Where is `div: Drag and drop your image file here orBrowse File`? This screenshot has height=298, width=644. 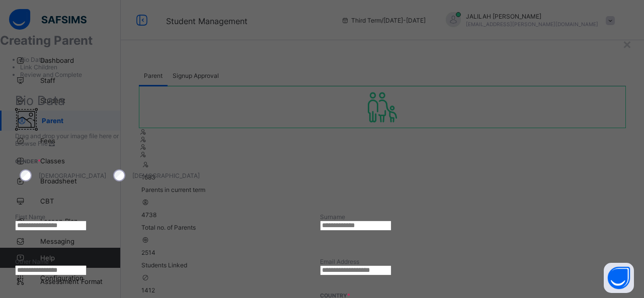 div: Drag and drop your image file here orBrowse File is located at coordinates (321, 128).